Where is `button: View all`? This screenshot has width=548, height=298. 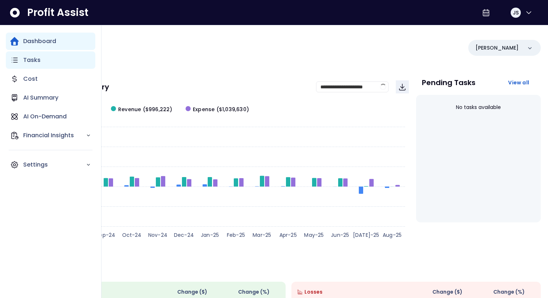 button: View all is located at coordinates (519, 83).